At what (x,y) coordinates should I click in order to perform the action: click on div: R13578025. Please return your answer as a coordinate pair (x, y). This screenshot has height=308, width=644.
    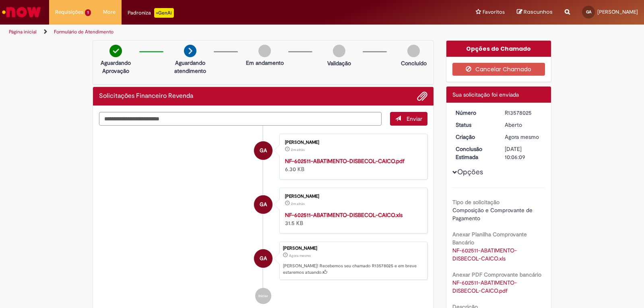
    Looking at the image, I should click on (523, 113).